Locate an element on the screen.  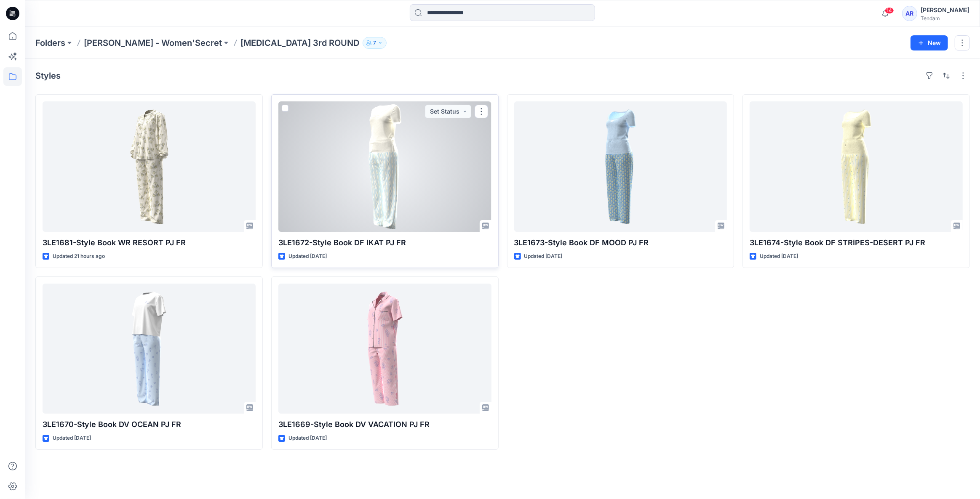
span: 14 is located at coordinates (890, 11).